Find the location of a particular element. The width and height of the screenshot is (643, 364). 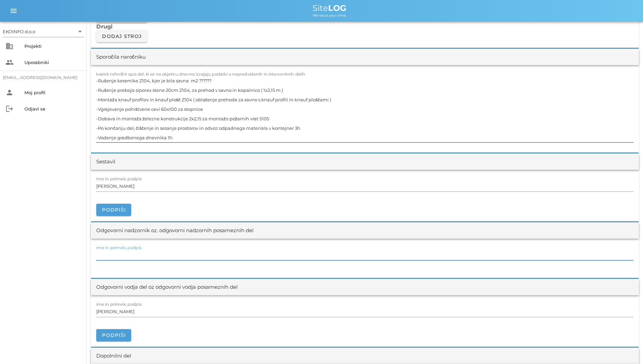

div: Odgovorni vodja del oz odgovorni vodja posameznih del is located at coordinates (167, 287).